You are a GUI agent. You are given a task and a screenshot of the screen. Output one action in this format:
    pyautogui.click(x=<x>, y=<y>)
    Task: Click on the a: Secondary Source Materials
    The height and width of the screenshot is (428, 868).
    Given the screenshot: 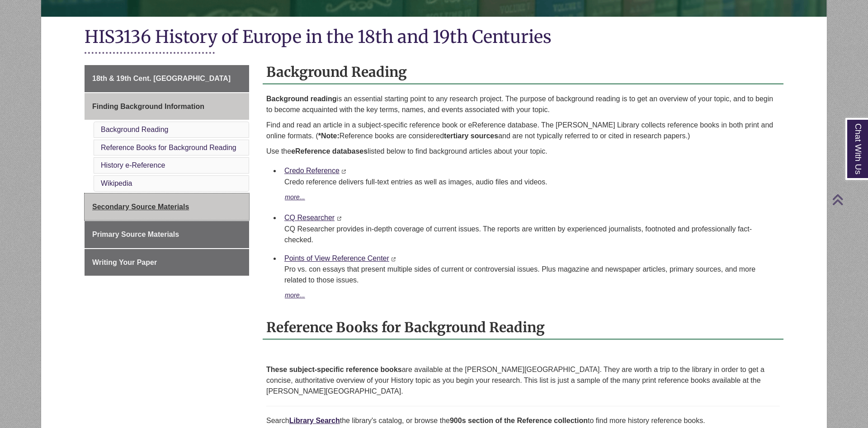 What is the action you would take?
    pyautogui.click(x=167, y=207)
    